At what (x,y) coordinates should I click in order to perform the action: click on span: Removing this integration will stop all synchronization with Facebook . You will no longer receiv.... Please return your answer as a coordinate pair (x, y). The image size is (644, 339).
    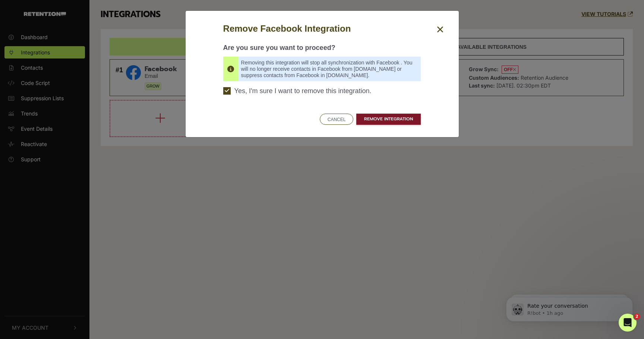
    Looking at the image, I should click on (327, 69).